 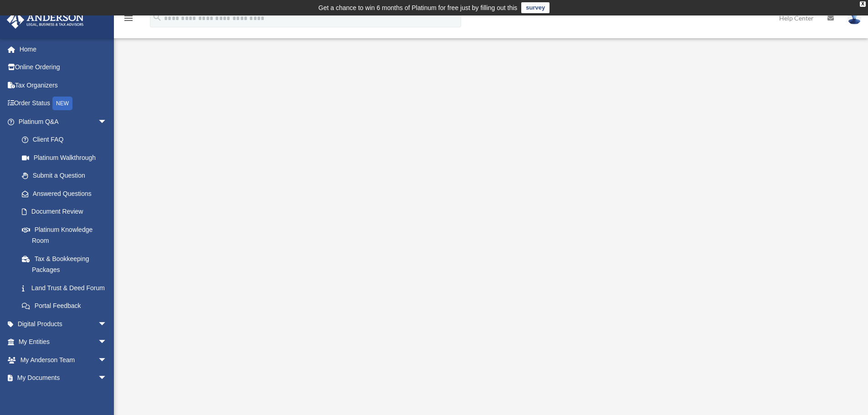 What do you see at coordinates (67, 140) in the screenshot?
I see `a: Client FAQ` at bounding box center [67, 140].